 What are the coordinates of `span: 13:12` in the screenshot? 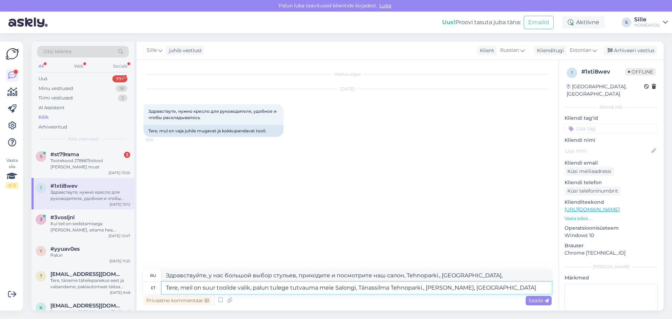 It's located at (159, 140).